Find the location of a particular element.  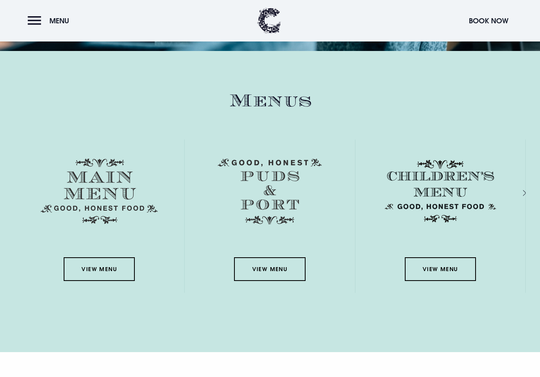

img: Menu puds and port is located at coordinates (270, 192).